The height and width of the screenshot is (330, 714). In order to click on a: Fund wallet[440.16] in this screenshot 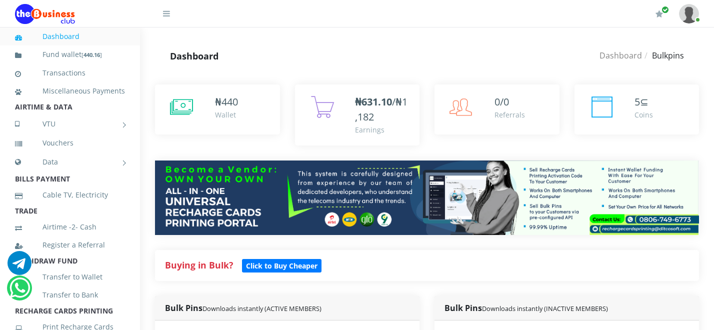, I will do `click(70, 54)`.